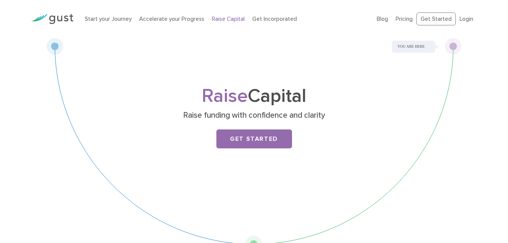  Describe the element at coordinates (52, 19) in the screenshot. I see `img: Gust Logo` at that location.